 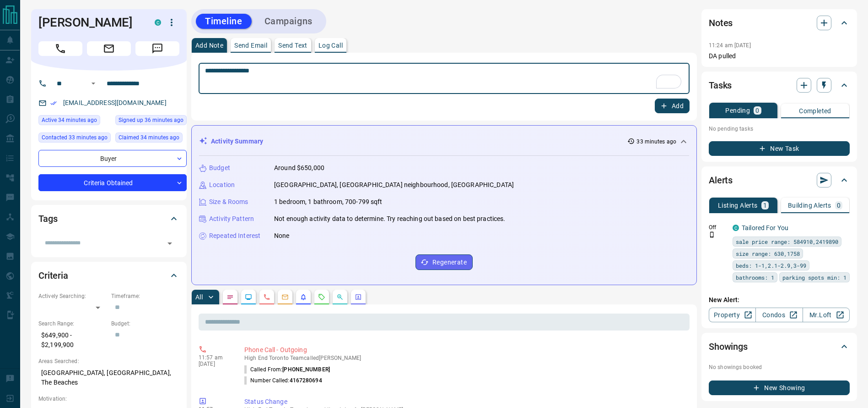 I want to click on p: New Alert:, so click(x=779, y=299).